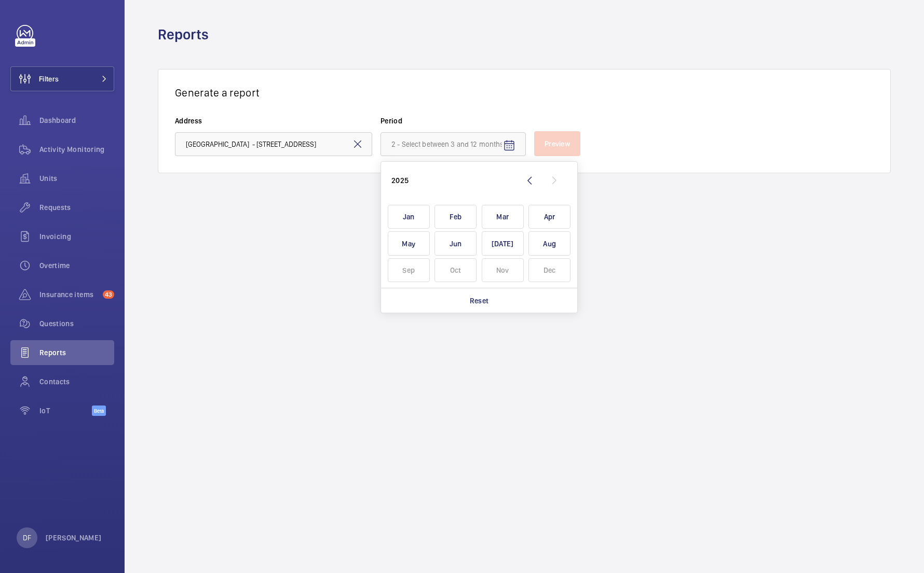  What do you see at coordinates (456, 270) in the screenshot?
I see `span: Oct` at bounding box center [456, 270].